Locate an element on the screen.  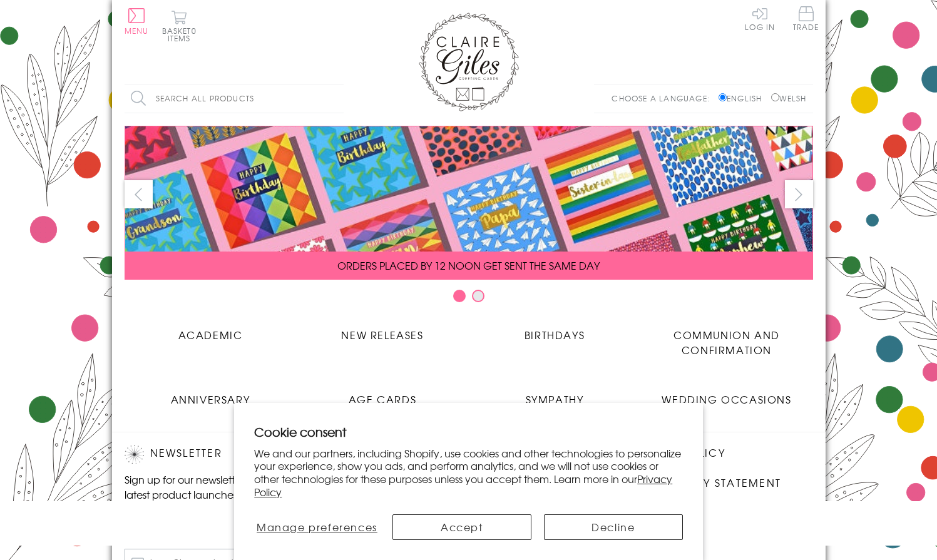
a: Log In is located at coordinates (760, 18).